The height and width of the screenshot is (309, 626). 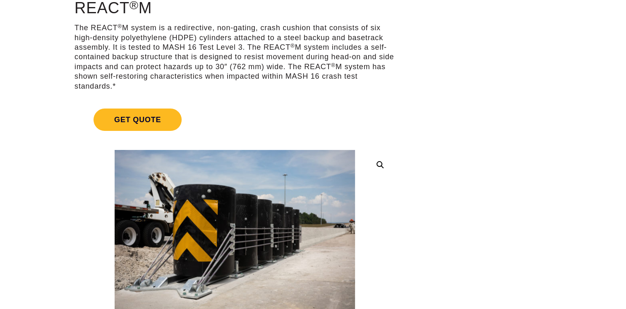 What do you see at coordinates (235, 120) in the screenshot?
I see `a: Get Quote` at bounding box center [235, 120].